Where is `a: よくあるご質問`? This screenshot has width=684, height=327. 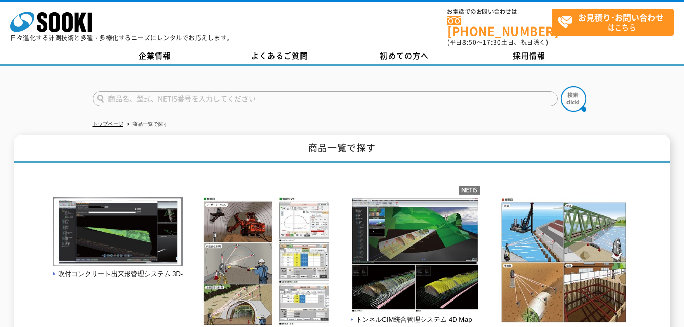 a: よくあるご質問 is located at coordinates (279, 56).